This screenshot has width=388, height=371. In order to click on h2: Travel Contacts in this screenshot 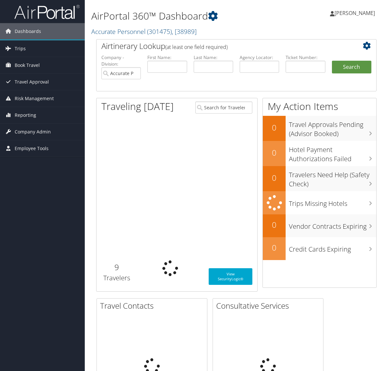, I will do `click(154, 306)`.